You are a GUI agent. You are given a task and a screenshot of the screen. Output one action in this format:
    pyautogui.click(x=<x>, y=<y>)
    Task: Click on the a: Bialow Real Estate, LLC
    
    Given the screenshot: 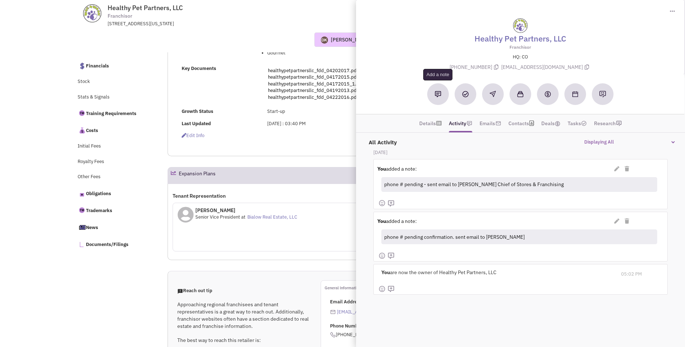 What is the action you would take?
    pyautogui.click(x=272, y=217)
    